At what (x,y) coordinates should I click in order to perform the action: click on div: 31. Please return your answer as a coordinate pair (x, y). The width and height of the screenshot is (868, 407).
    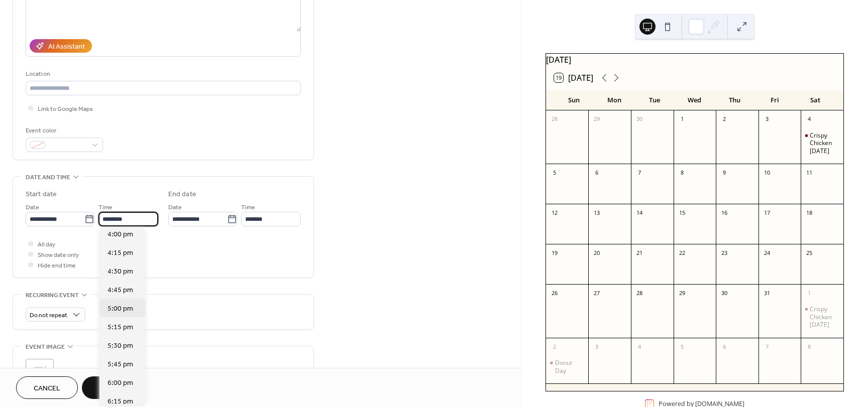
    Looking at the image, I should click on (767, 293).